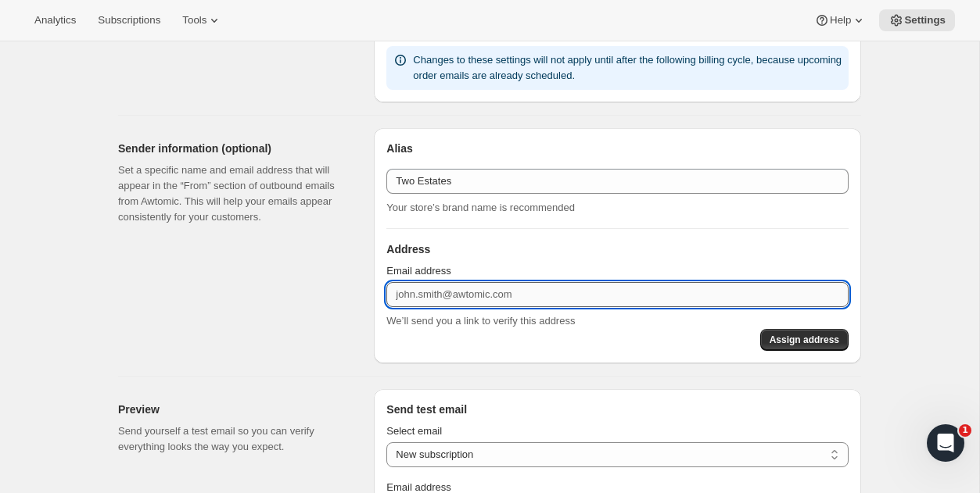  Describe the element at coordinates (617, 249) in the screenshot. I see `h3: Address` at that location.